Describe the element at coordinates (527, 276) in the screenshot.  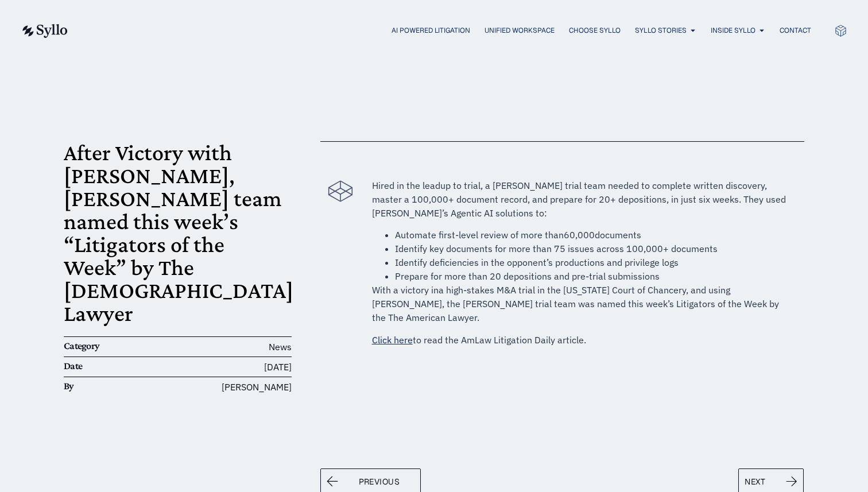
I see `span: Prepare for more than 20 depositions and pre-trial submissions` at that location.